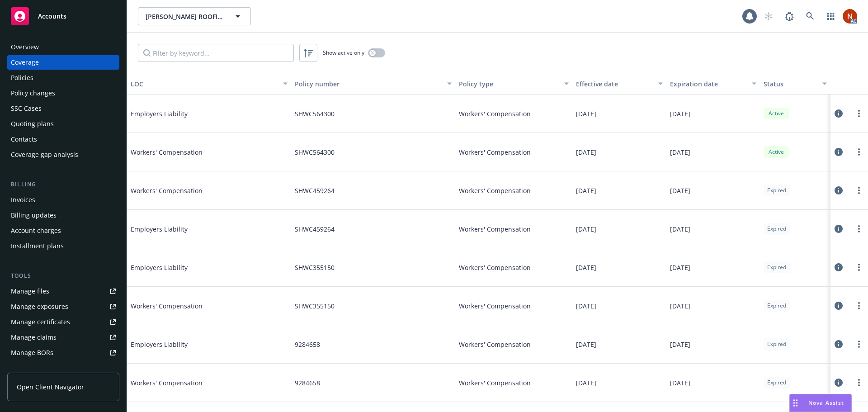 The height and width of the screenshot is (412, 868). What do you see at coordinates (204, 83) in the screenshot?
I see `div: LOC` at bounding box center [204, 83].